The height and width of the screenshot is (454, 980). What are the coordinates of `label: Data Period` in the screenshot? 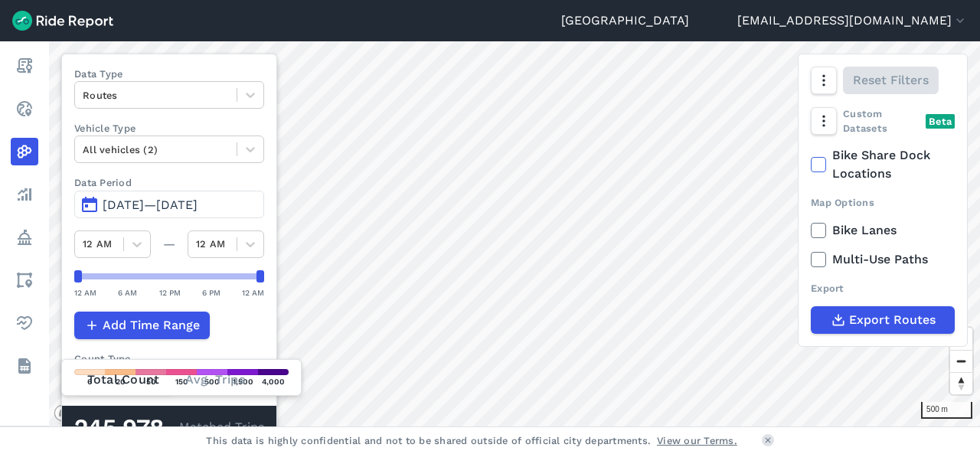 It's located at (169, 182).